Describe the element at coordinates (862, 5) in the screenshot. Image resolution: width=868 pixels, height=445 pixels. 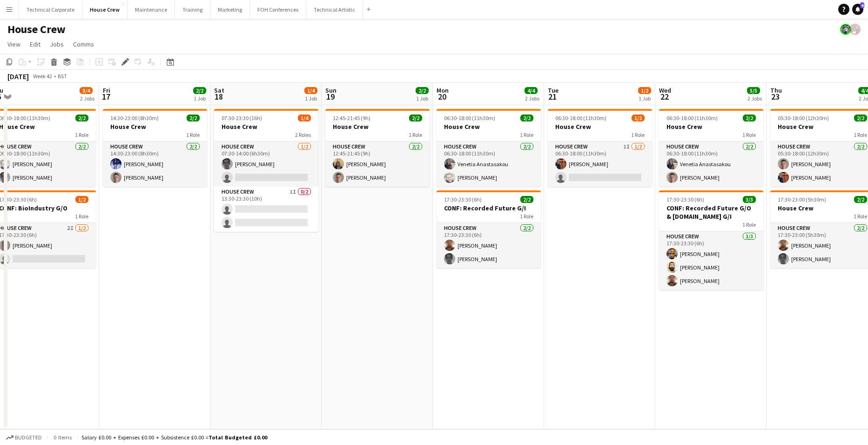
I see `span: 4` at that location.